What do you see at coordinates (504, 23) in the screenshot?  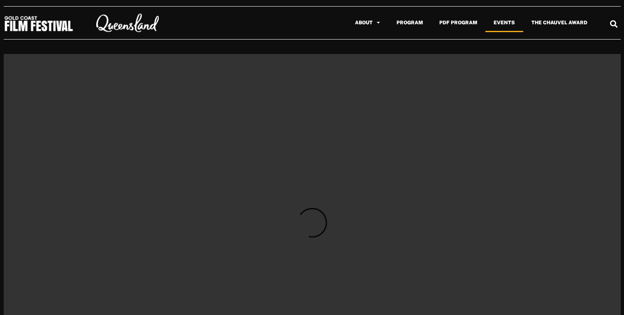 I see `a: Events` at bounding box center [504, 23].